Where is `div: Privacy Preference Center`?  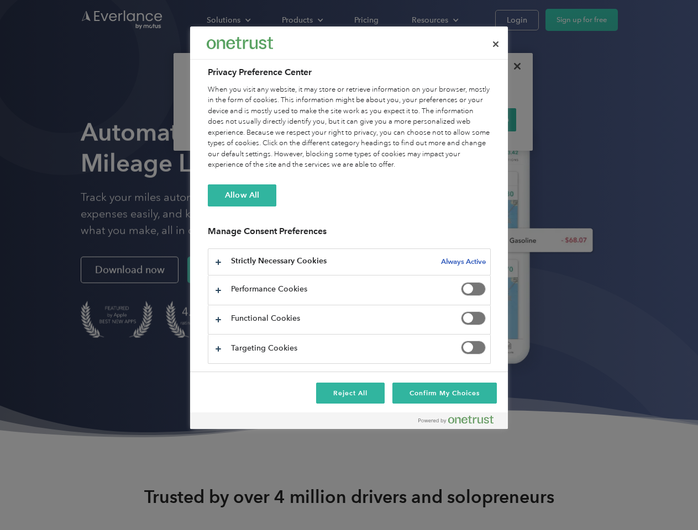
div: Privacy Preference Center is located at coordinates (349, 228).